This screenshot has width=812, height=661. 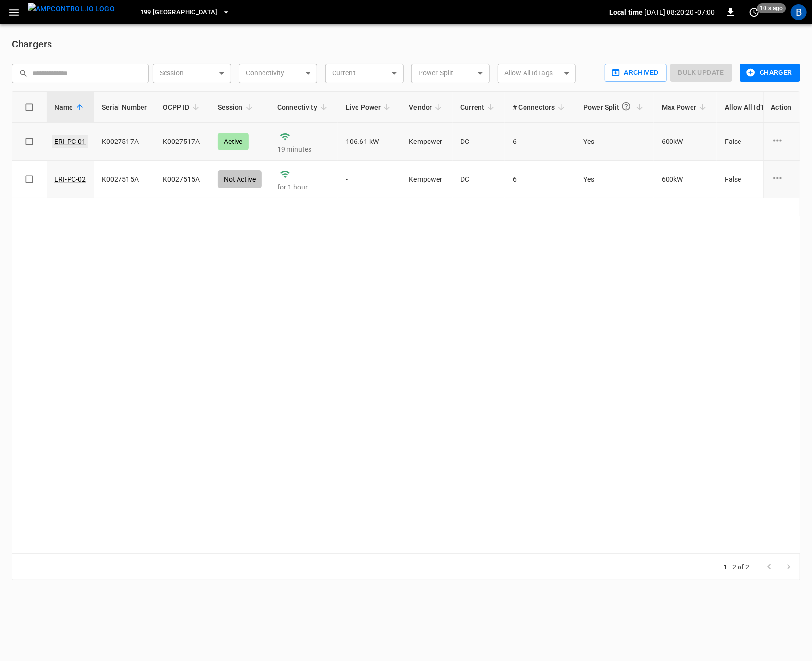 What do you see at coordinates (684, 107) in the screenshot?
I see `span: Max Power` at bounding box center [684, 107].